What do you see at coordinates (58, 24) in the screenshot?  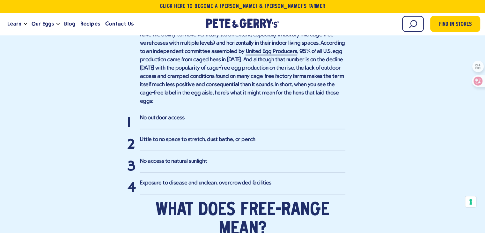 I see `button: Open the dropdown menu for Our Eggs` at bounding box center [58, 24].